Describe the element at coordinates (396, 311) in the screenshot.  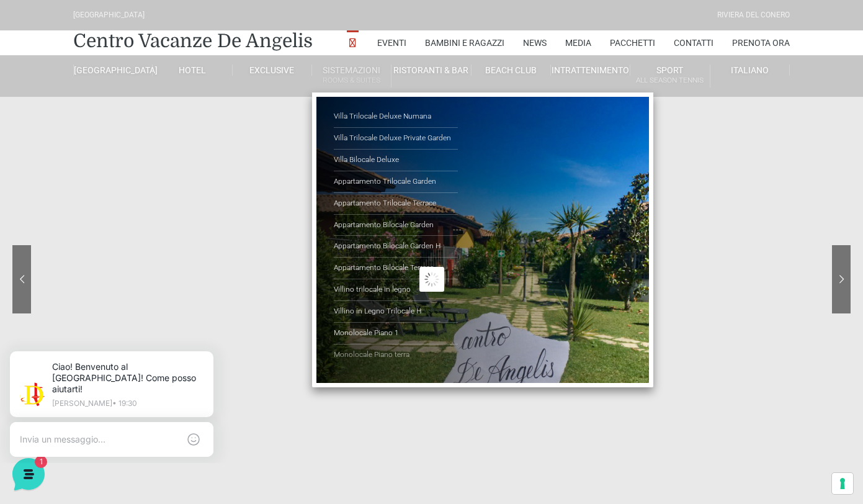
I see `a: Villino in Legno Trilocale H` at that location.